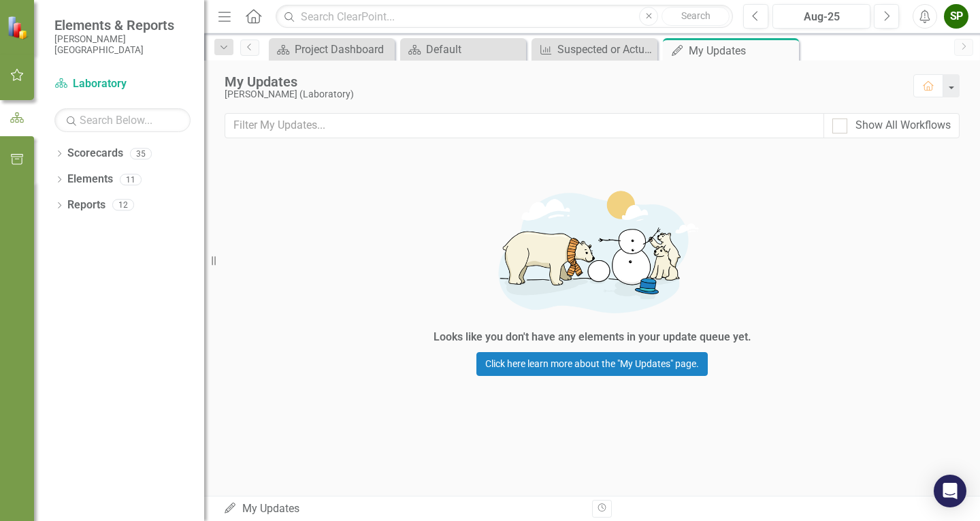 The height and width of the screenshot is (521, 980). Describe the element at coordinates (86, 205) in the screenshot. I see `a: Reports` at that location.